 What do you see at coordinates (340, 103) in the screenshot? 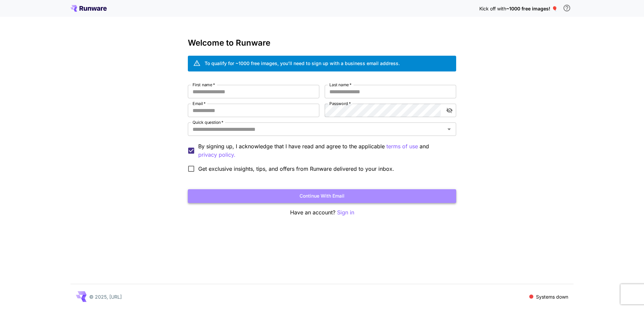
I see `label: Password` at bounding box center [340, 103].